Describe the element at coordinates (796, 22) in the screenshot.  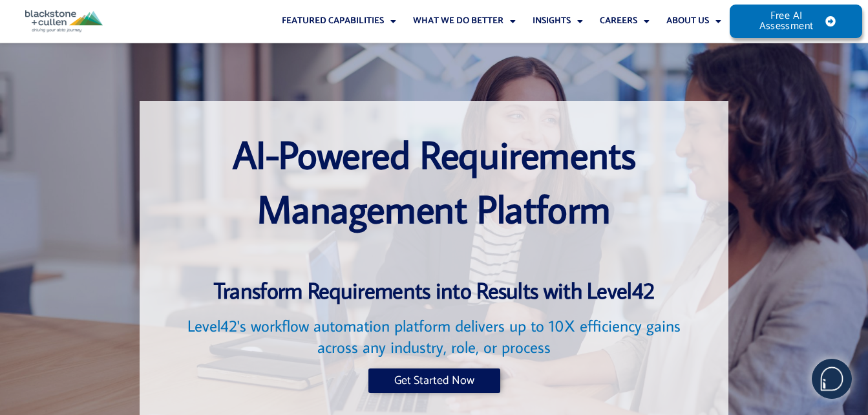
I see `a: Free AI Assessment` at that location.